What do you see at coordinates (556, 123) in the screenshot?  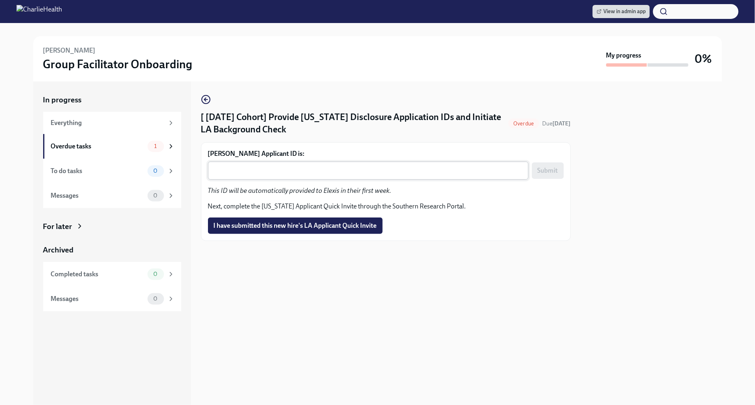 I see `span: Due` at bounding box center [556, 123].